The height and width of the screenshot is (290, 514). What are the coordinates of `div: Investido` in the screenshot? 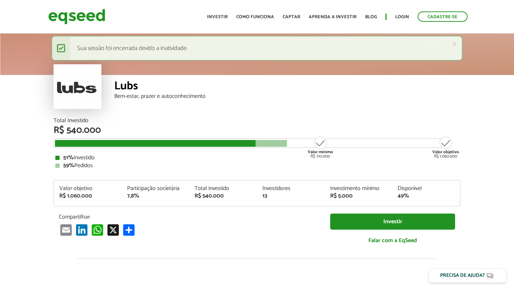 It's located at (257, 158).